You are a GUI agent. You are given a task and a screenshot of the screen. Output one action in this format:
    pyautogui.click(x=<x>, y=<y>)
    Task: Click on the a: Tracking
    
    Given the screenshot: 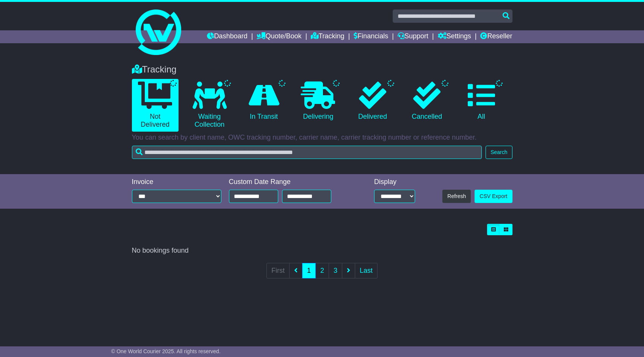 What is the action you would take?
    pyautogui.click(x=327, y=37)
    